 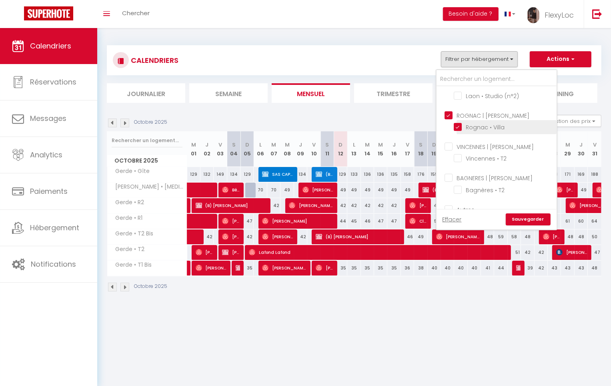 What do you see at coordinates (496, 79) in the screenshot?
I see `input: Rechercher un logement...` at bounding box center [496, 79].